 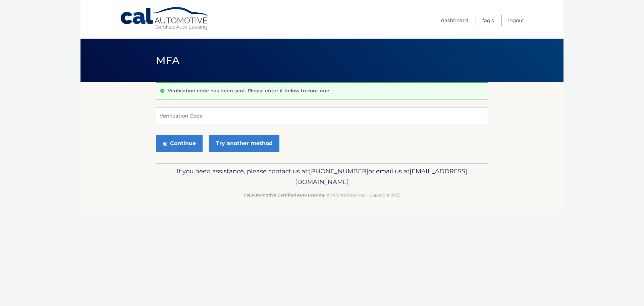 What do you see at coordinates (167, 60) in the screenshot?
I see `span: MFA` at bounding box center [167, 60].